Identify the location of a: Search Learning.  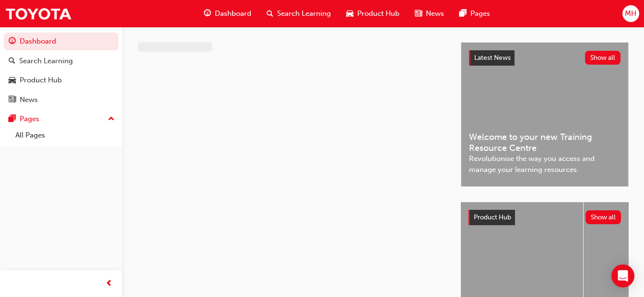
(61, 61).